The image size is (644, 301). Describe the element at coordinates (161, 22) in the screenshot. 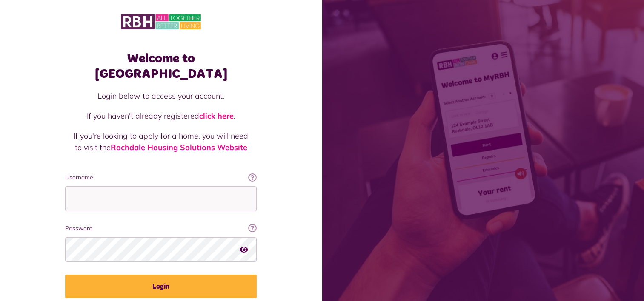

I see `img: MyRBH` at that location.